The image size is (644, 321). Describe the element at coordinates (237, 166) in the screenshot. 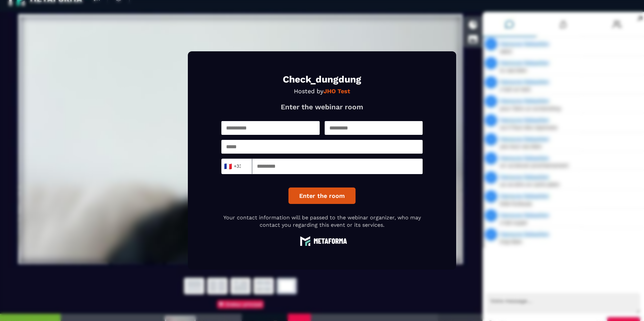

I see `div: Search for option` at that location.